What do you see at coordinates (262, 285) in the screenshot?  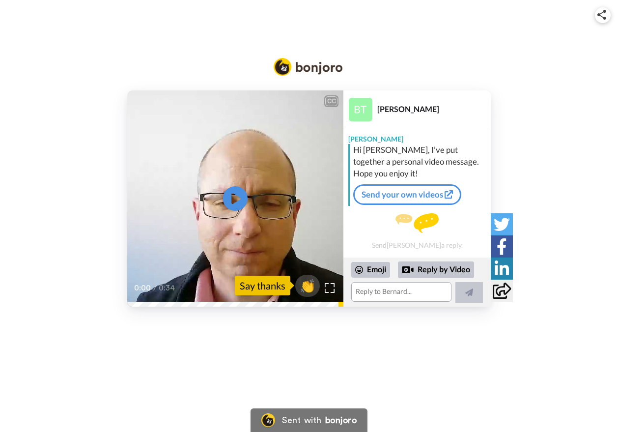 I see `div: Say thanks` at bounding box center [262, 285].